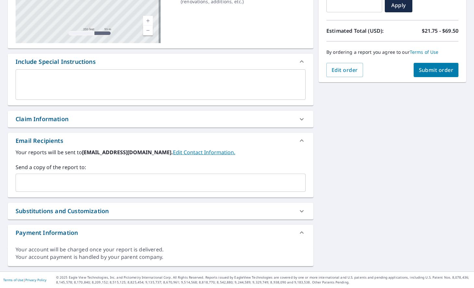 This screenshot has height=288, width=474. I want to click on button: Submit order, so click(436, 70).